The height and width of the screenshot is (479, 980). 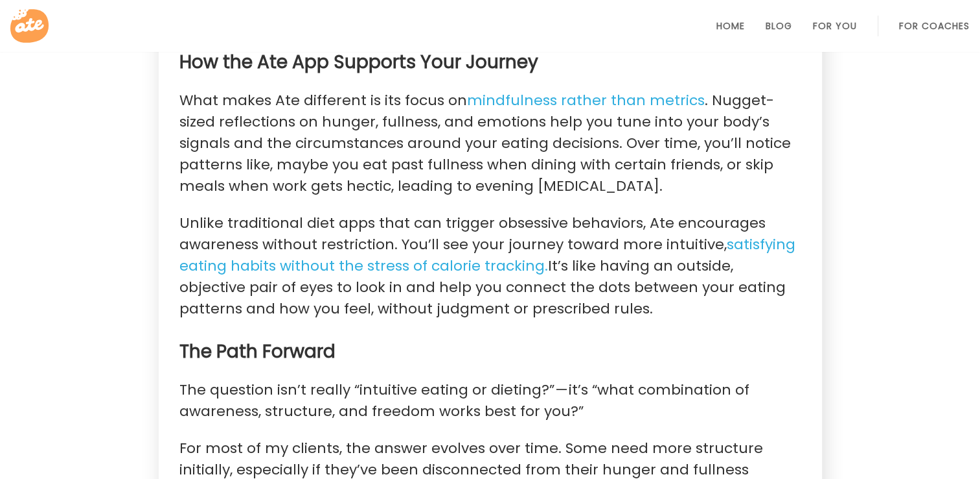 I want to click on h3: How the Ate App Supports Your Journey, so click(x=491, y=62).